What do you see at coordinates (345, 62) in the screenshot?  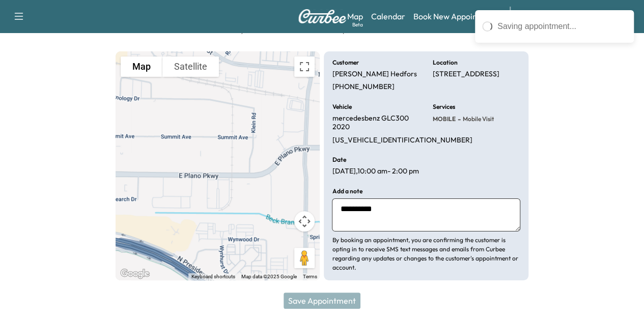 I see `h6: Customer` at bounding box center [345, 62].